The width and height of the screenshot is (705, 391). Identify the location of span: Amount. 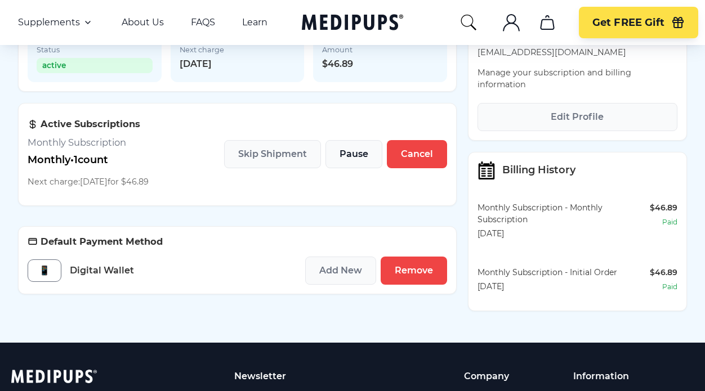
(380, 50).